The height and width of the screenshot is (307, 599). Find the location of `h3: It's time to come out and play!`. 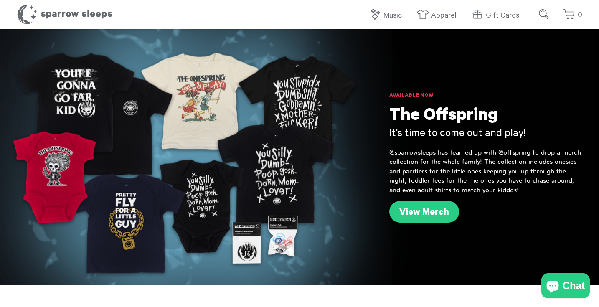

h3: It's time to come out and play! is located at coordinates (485, 134).